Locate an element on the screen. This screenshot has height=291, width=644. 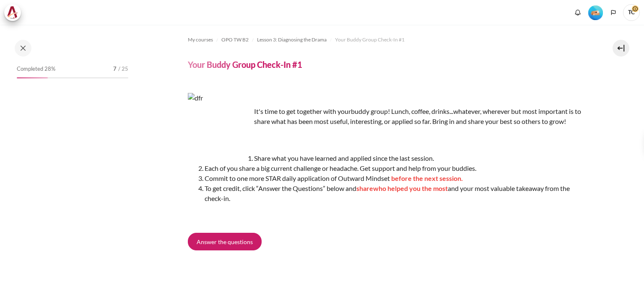
div: 28% is located at coordinates (32, 78).